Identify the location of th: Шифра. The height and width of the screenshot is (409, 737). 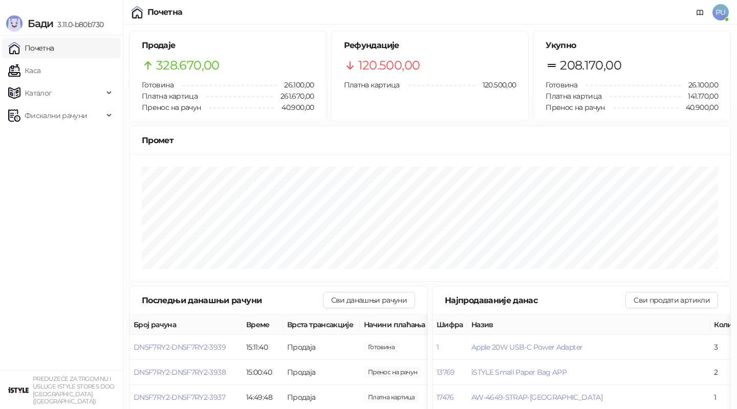
(450, 325).